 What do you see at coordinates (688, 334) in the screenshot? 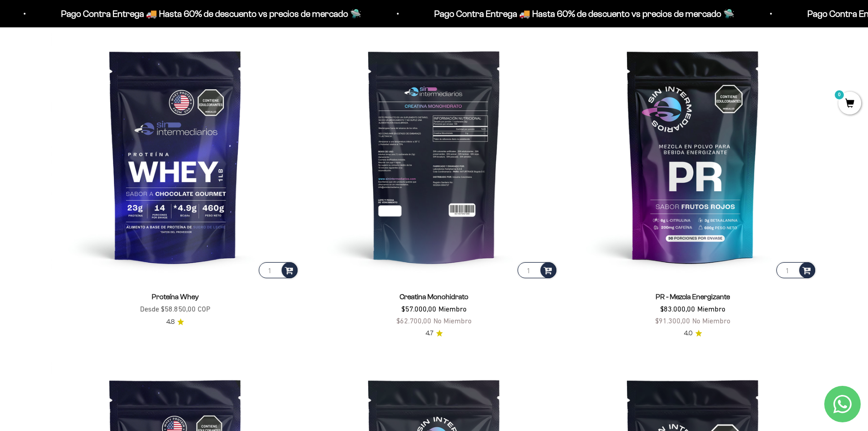
I see `span: 4.0` at bounding box center [688, 334].